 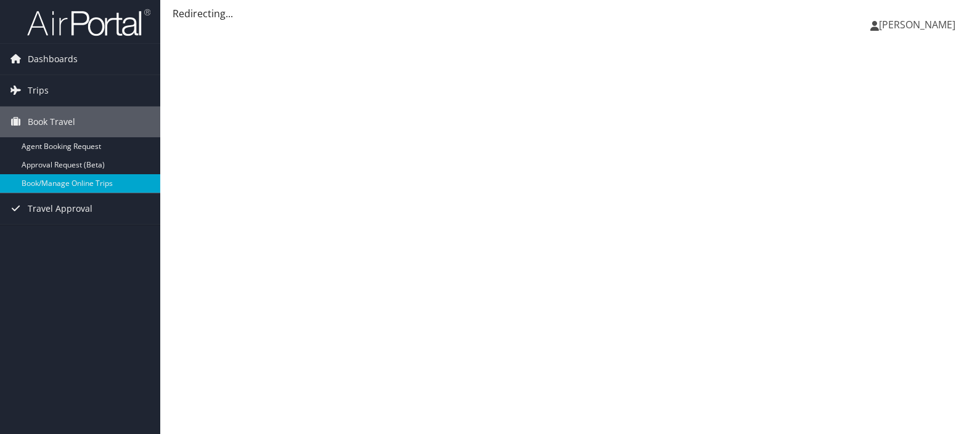 What do you see at coordinates (38, 90) in the screenshot?
I see `span: Trips` at bounding box center [38, 90].